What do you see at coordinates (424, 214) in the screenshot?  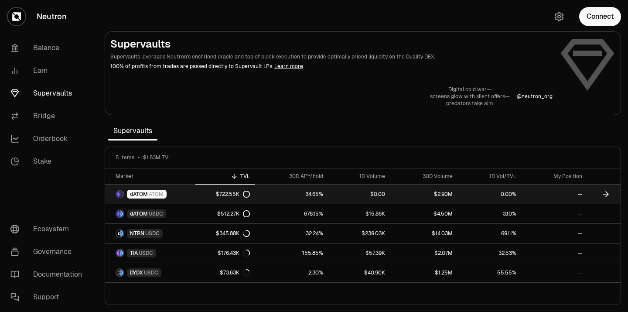 I see `a: $4.50M` at bounding box center [424, 214].